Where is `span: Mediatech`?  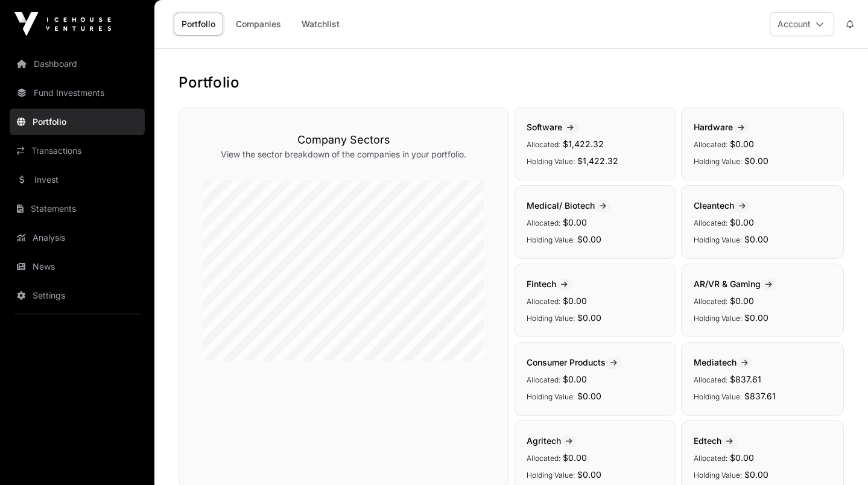 span: Mediatech is located at coordinates (724, 362).